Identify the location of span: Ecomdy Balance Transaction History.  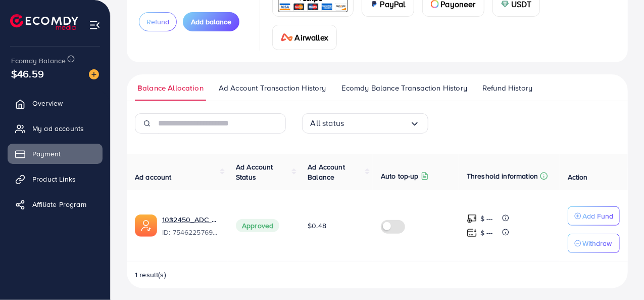
(404, 88).